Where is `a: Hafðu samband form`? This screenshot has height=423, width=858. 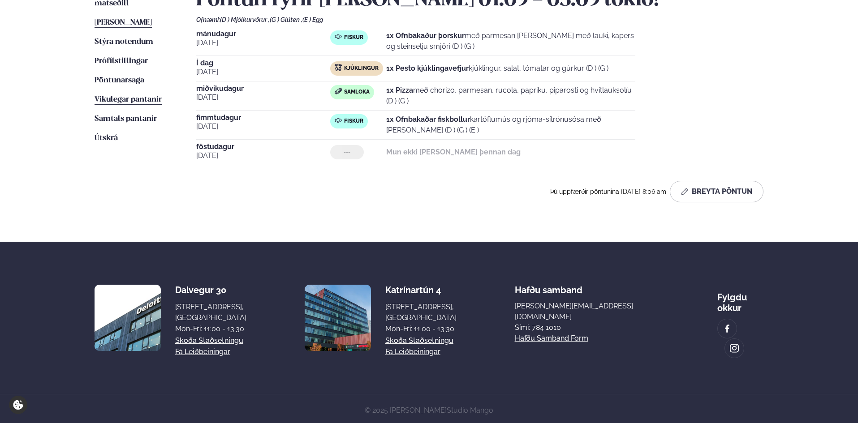 a: Hafðu samband form is located at coordinates (551, 339).